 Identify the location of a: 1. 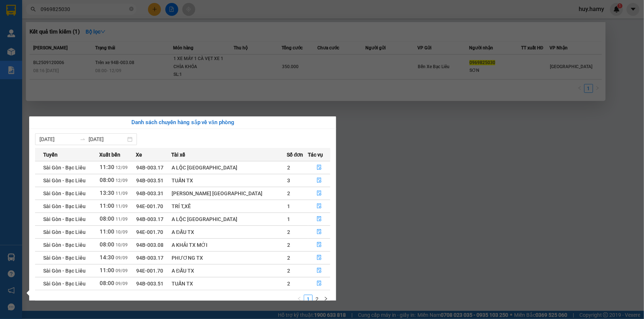
(308, 299).